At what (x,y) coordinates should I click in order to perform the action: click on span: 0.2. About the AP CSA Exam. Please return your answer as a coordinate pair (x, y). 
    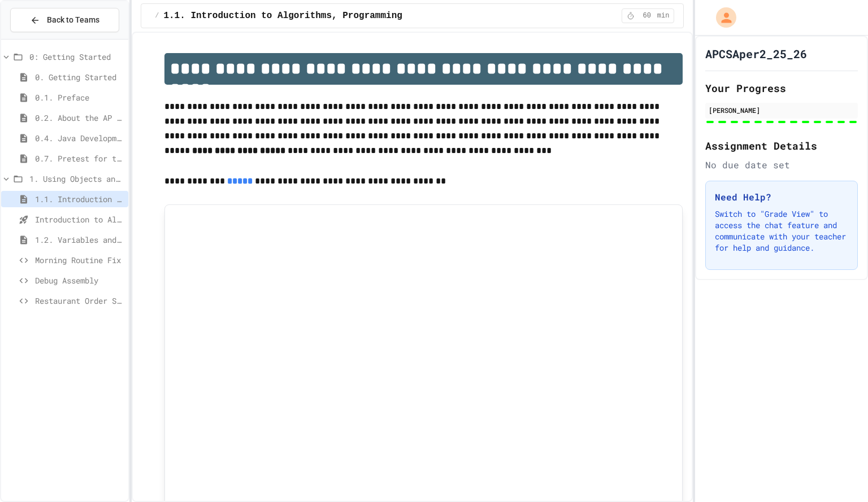
    Looking at the image, I should click on (79, 117).